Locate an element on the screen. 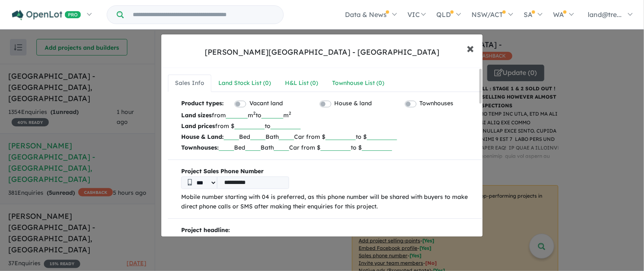 Image resolution: width=644 pixels, height=271 pixels. b: Townhouses: is located at coordinates (200, 148).